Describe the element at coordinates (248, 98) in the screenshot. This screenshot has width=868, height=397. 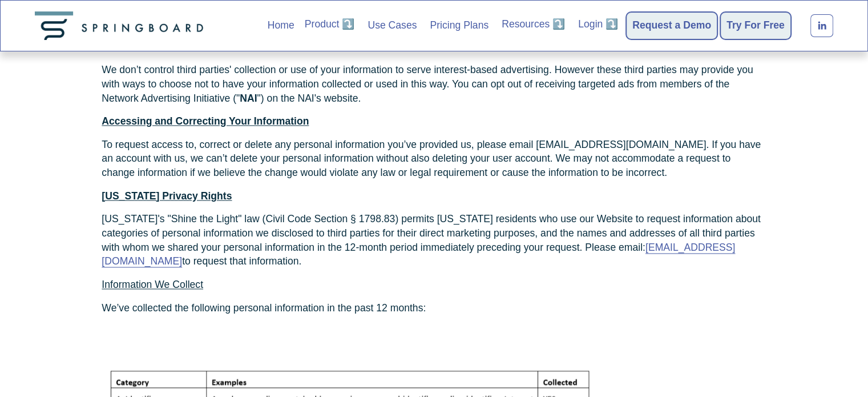
I see `strong: NAI` at that location.